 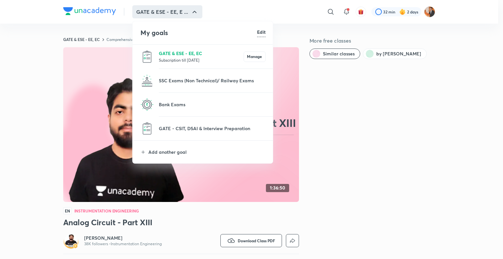 What do you see at coordinates (255, 57) in the screenshot?
I see `button: Manage` at bounding box center [255, 57].